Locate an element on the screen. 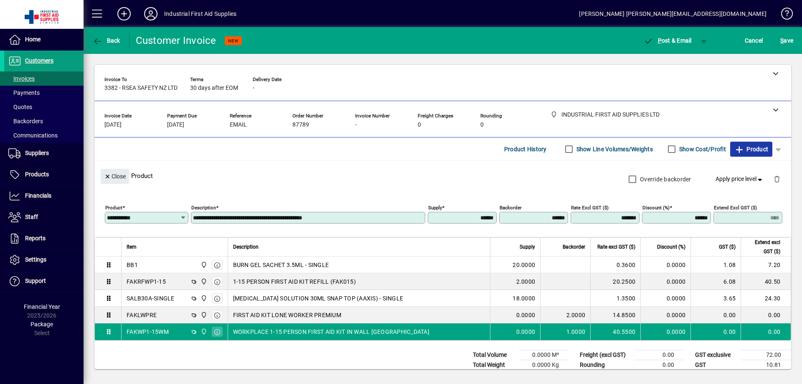  a: Backorders is located at coordinates (44, 121).